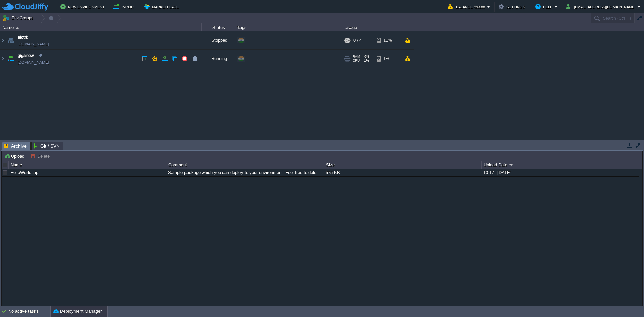 The image size is (644, 317). Describe the element at coordinates (560, 165) in the screenshot. I see `div: Upload Date` at that location.